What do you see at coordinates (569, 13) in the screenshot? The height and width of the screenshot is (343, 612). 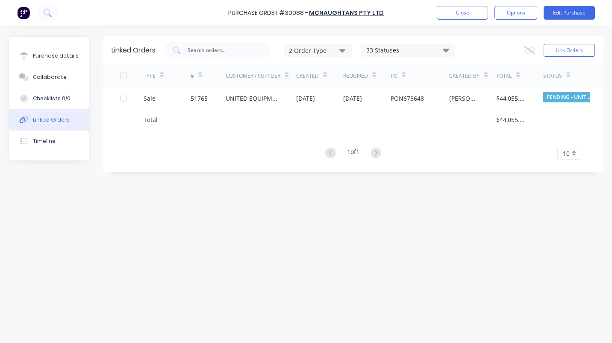 I see `button: Edit Purchase` at bounding box center [569, 13].